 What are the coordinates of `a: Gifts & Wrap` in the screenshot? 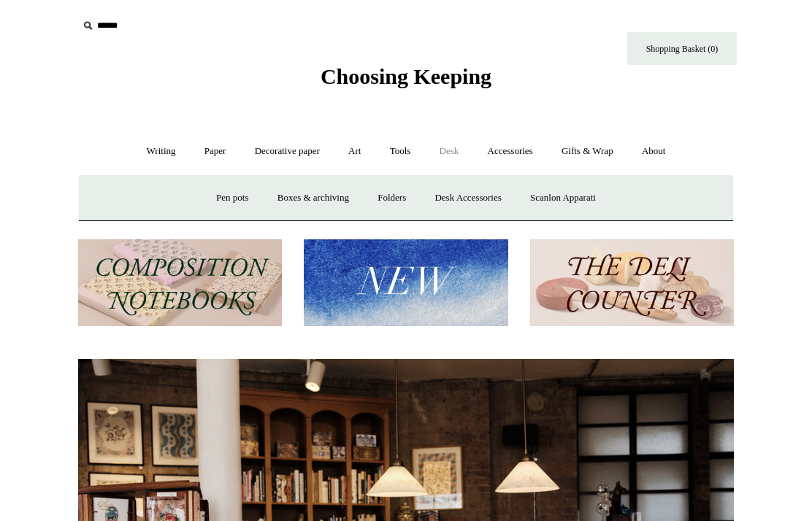 It's located at (587, 151).